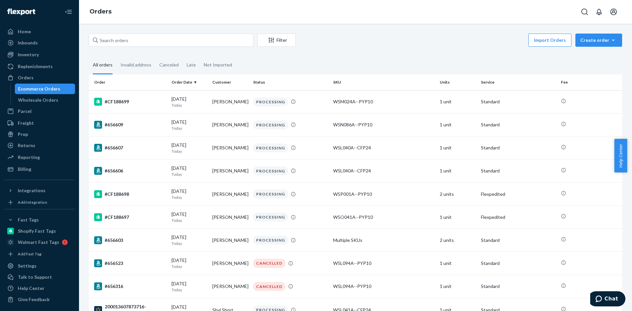  Describe the element at coordinates (136, 65) in the screenshot. I see `div: Invalid address` at that location.